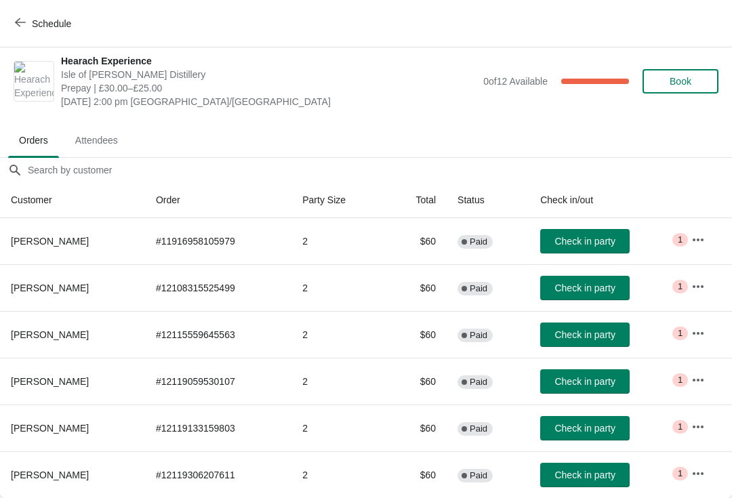 The image size is (732, 498). I want to click on span: 0 of 12 Available, so click(515, 81).